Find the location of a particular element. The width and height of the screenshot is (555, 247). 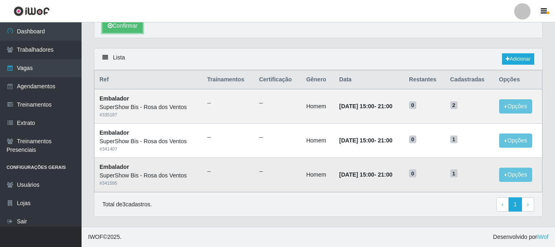

p: Total de 3 cadastros. is located at coordinates (127, 205).